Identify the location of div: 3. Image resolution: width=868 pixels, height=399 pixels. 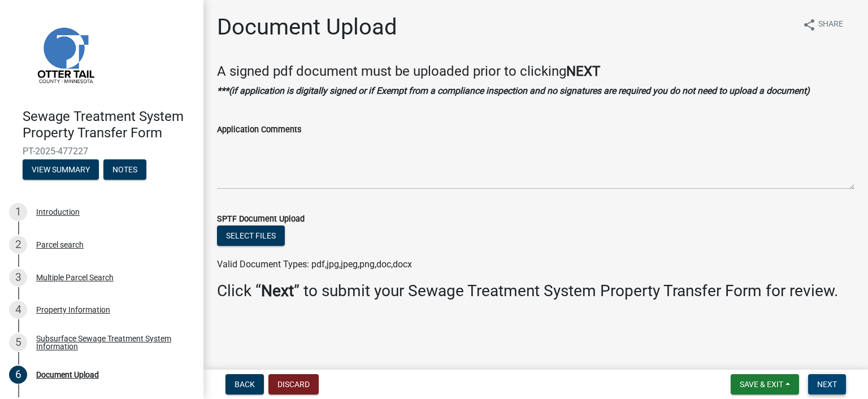
(18, 277).